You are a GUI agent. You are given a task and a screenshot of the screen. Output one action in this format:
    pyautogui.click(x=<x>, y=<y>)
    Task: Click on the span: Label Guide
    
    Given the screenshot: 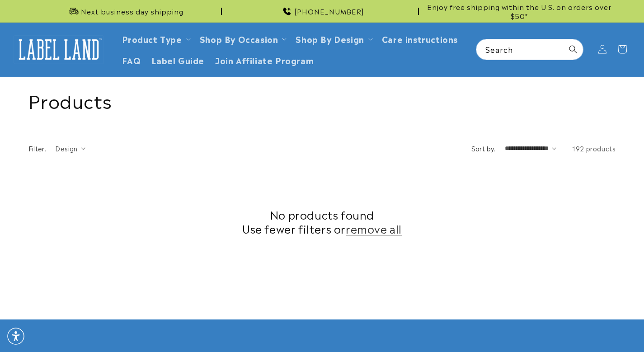 What is the action you would take?
    pyautogui.click(x=177, y=60)
    